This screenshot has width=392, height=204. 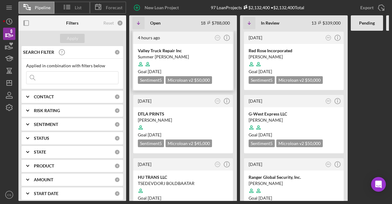 What do you see at coordinates (202, 143) in the screenshot?
I see `span: $45,000` at bounding box center [202, 143].